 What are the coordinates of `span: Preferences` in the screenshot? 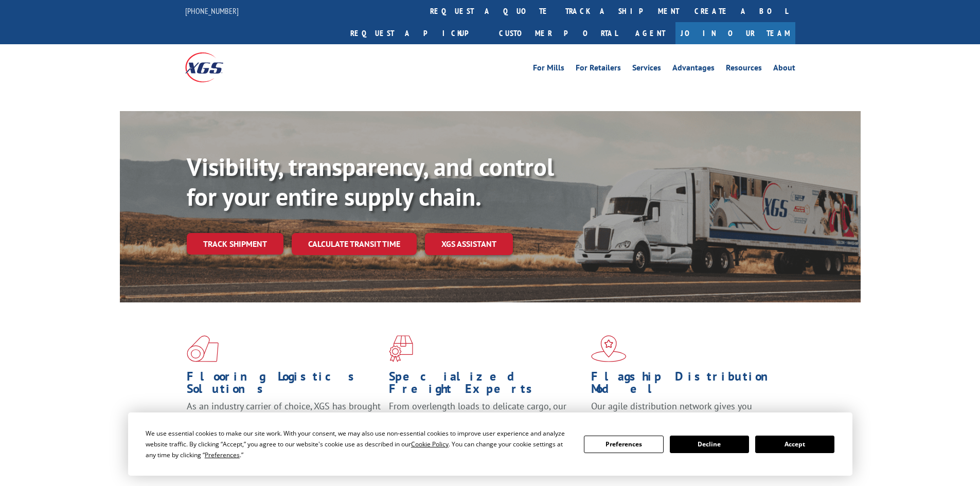 It's located at (222, 455).